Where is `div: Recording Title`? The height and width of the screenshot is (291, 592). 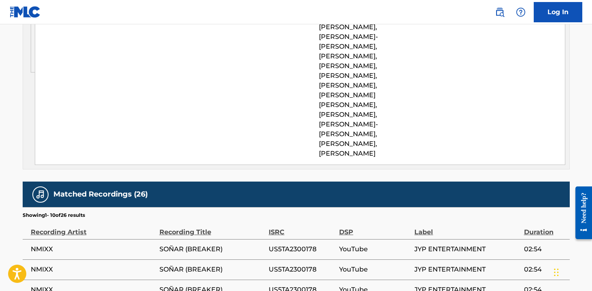
div: Recording Title is located at coordinates (212, 227).